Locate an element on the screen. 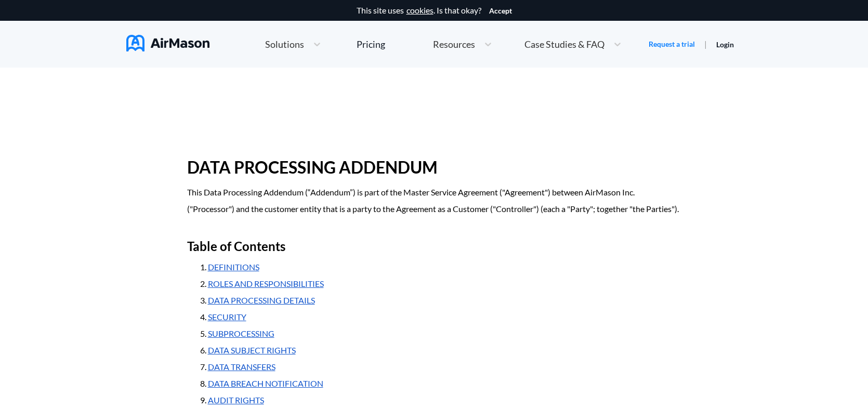 The width and height of the screenshot is (868, 408). a: DATA BREACH NOTIFICATION is located at coordinates (266, 383).